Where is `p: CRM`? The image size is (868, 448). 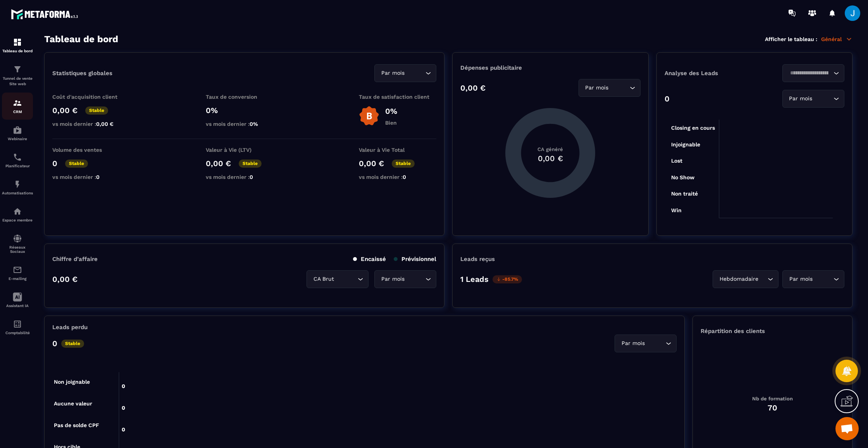
p: CRM is located at coordinates (17, 112).